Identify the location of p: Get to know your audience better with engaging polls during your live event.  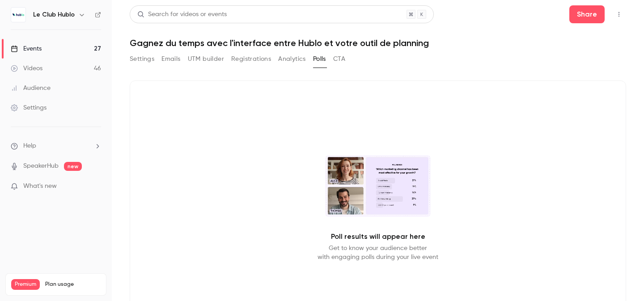
(378, 252).